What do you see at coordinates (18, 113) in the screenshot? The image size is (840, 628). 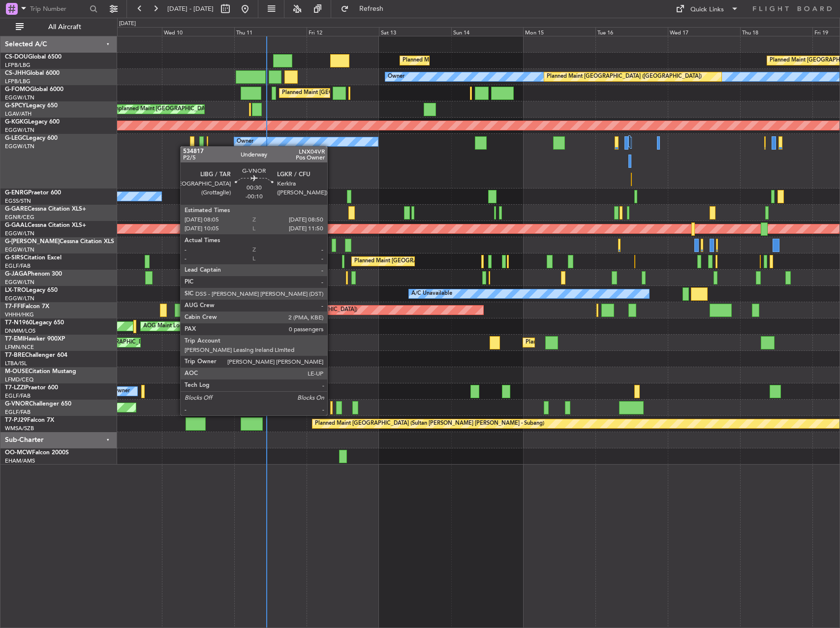 I see `a: LGAV/ATH` at bounding box center [18, 113].